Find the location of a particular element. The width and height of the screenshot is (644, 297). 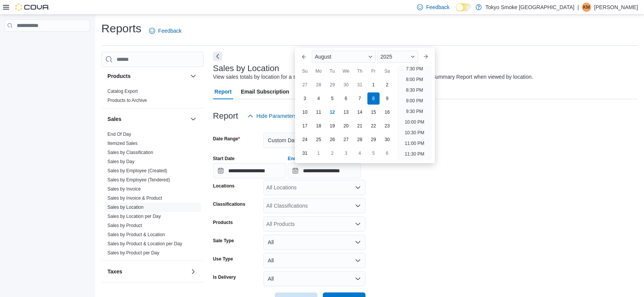

button: Next is located at coordinates (217, 56).